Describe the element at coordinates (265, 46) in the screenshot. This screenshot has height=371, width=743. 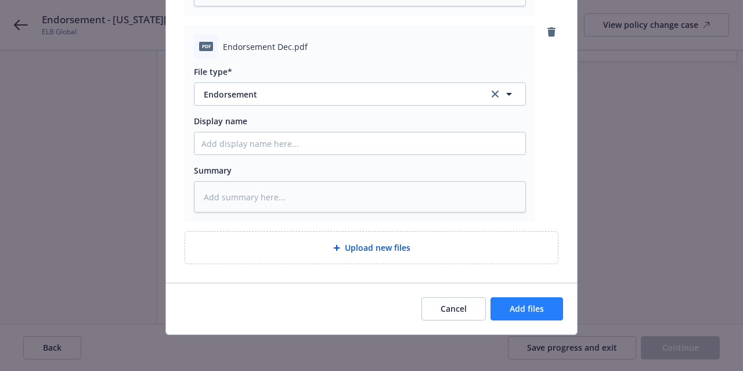
I see `span: Endorsement Dec.pdf` at that location.